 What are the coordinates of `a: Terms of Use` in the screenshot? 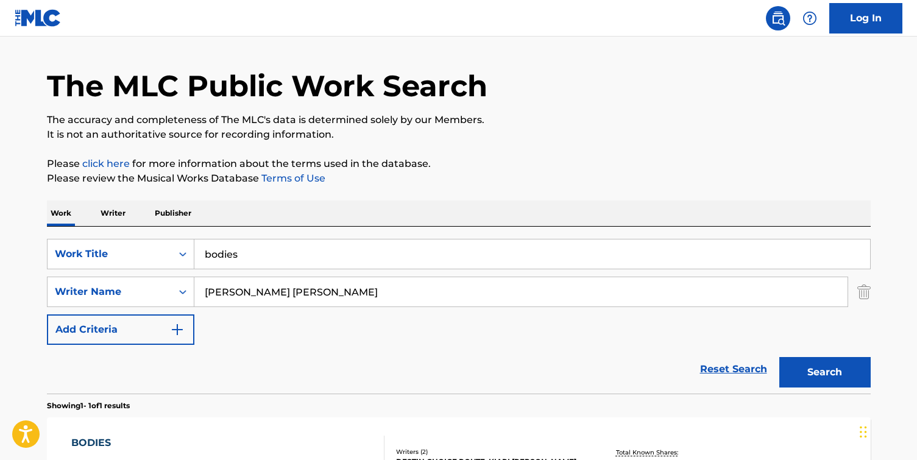 It's located at (292, 178).